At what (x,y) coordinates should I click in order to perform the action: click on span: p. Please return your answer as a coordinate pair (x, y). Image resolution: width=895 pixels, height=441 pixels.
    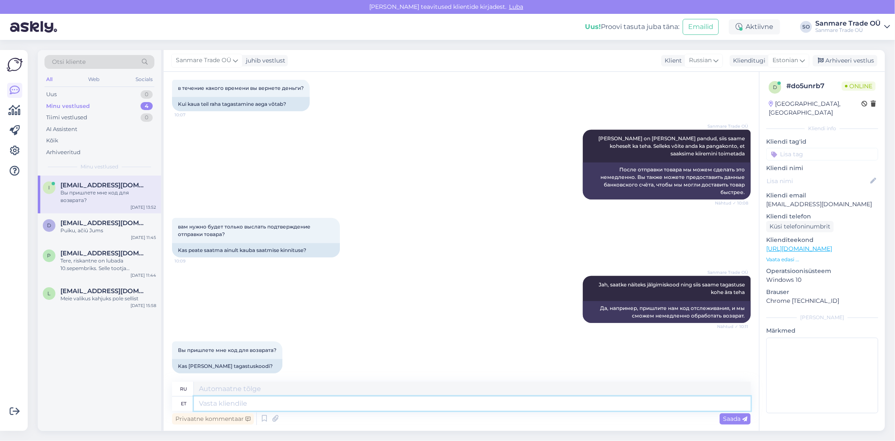
    Looking at the image, I should click on (49, 255).